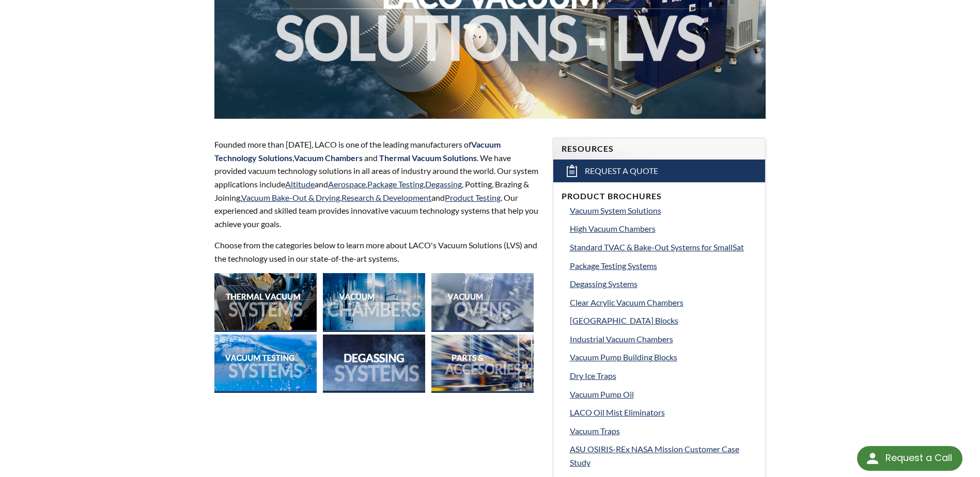 This screenshot has height=477, width=980. What do you see at coordinates (395, 184) in the screenshot?
I see `a: Package Testing` at bounding box center [395, 184].